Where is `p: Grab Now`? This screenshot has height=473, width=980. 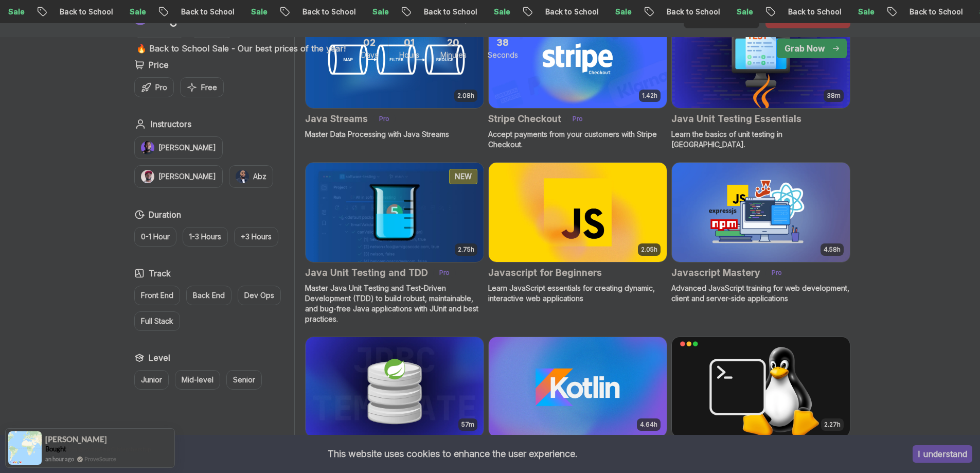
p: Grab Now is located at coordinates (805, 48).